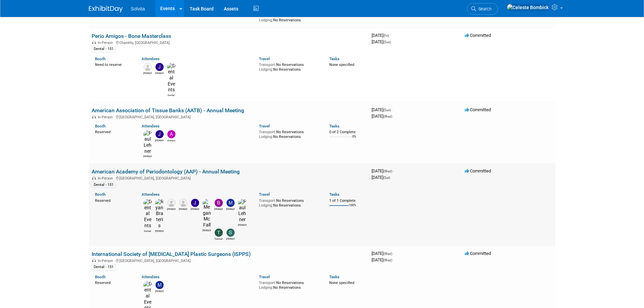  What do you see at coordinates (242, 225) in the screenshot?
I see `div: Paul Lehner` at bounding box center [242, 225].